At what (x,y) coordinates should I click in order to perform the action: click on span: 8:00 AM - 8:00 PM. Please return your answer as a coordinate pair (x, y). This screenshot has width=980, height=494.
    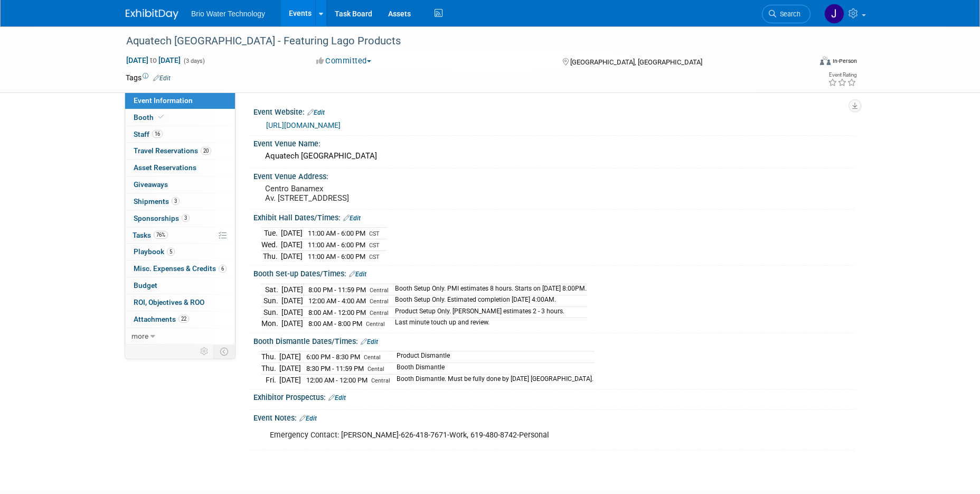
    Looking at the image, I should click on (335, 323).